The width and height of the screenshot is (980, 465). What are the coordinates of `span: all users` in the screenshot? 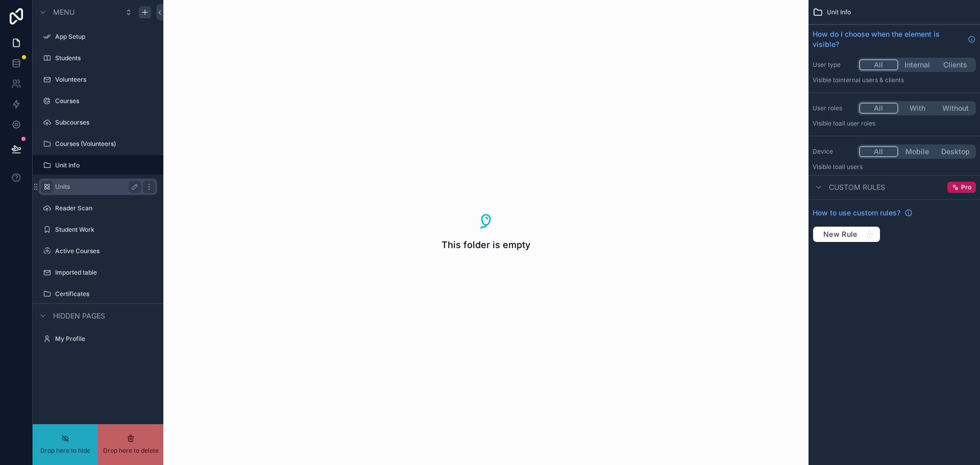 It's located at (850, 166).